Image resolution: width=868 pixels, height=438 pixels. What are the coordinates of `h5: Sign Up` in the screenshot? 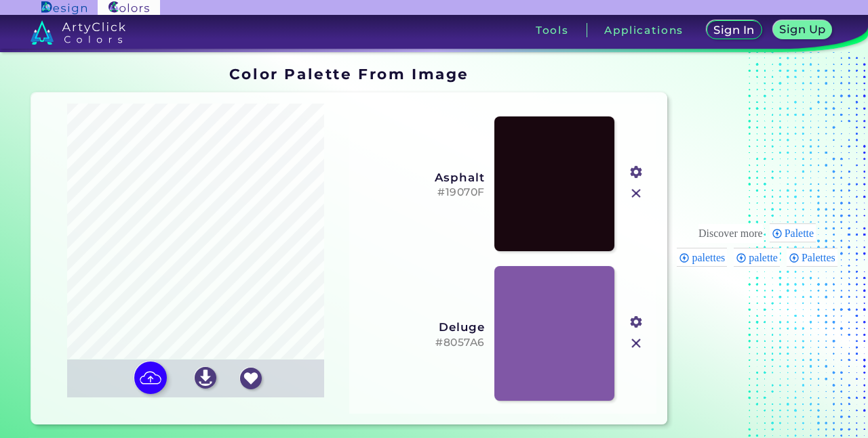 It's located at (802, 29).